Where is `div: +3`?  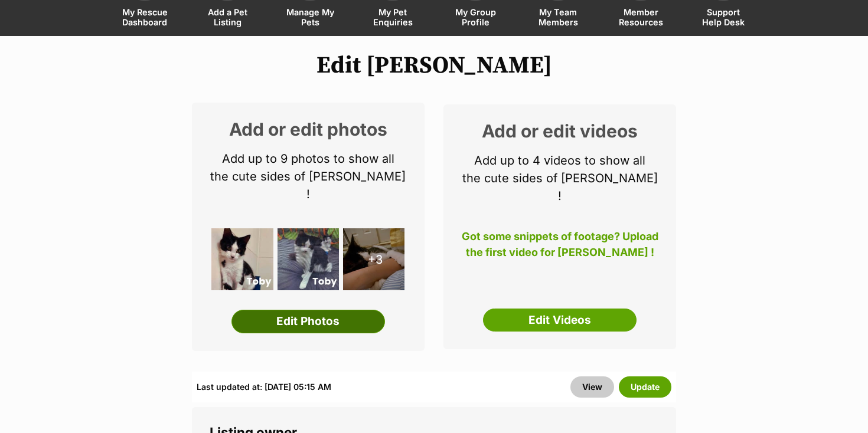
div: +3 is located at coordinates (374, 259).